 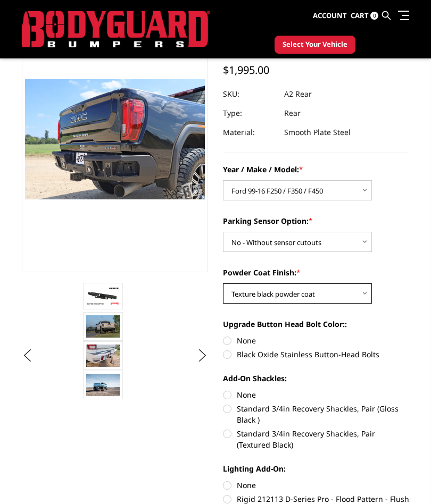 What do you see at coordinates (249, 114) in the screenshot?
I see `dt: Type:` at bounding box center [249, 114].